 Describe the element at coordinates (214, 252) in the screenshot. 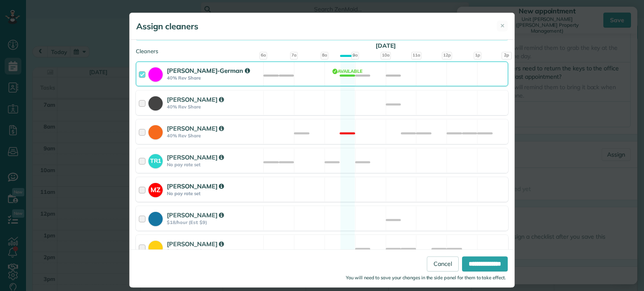

I see `strong: $17/hour (Est: $9)` at that location.